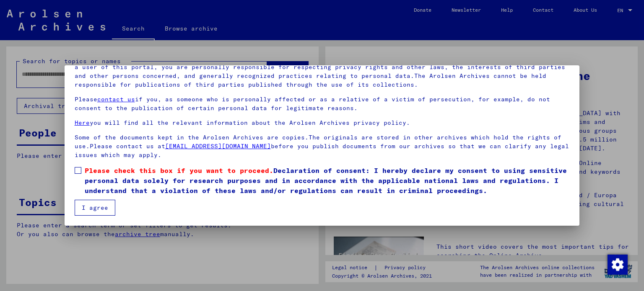 The width and height of the screenshot is (644, 291). Describe the element at coordinates (322, 146) in the screenshot. I see `p: Some of the documents kept in the Arolsen Archives are copies.The originals are stored in other a...` at that location.